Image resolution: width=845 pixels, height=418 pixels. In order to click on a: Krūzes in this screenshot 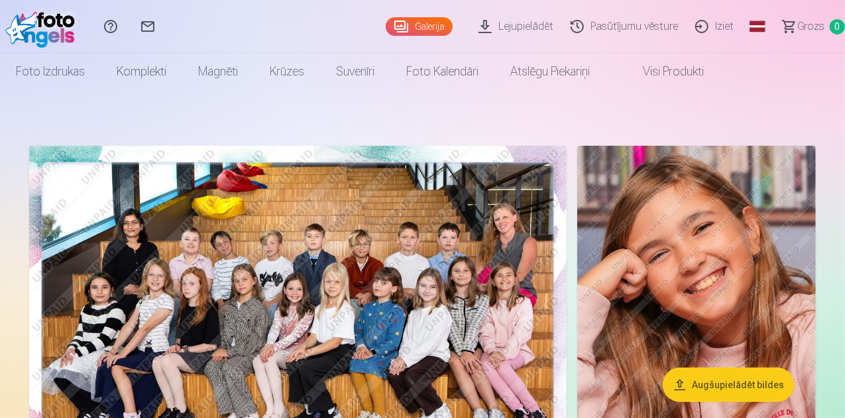, I will do `click(287, 72)`.